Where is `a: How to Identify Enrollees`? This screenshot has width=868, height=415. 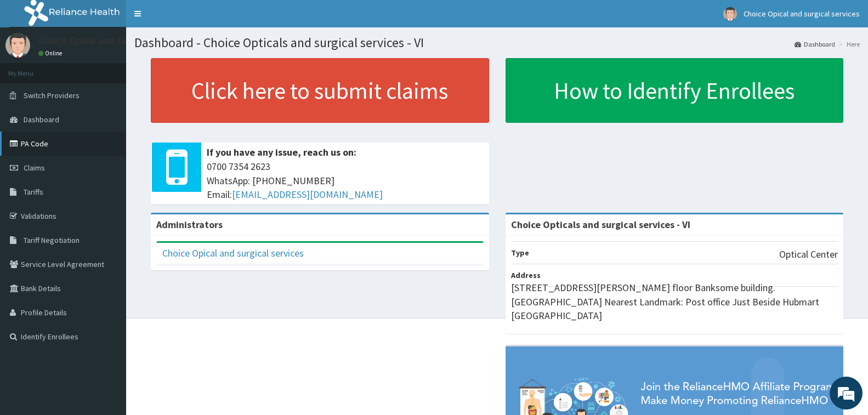
a: How to Identify Enrollees is located at coordinates (674, 91).